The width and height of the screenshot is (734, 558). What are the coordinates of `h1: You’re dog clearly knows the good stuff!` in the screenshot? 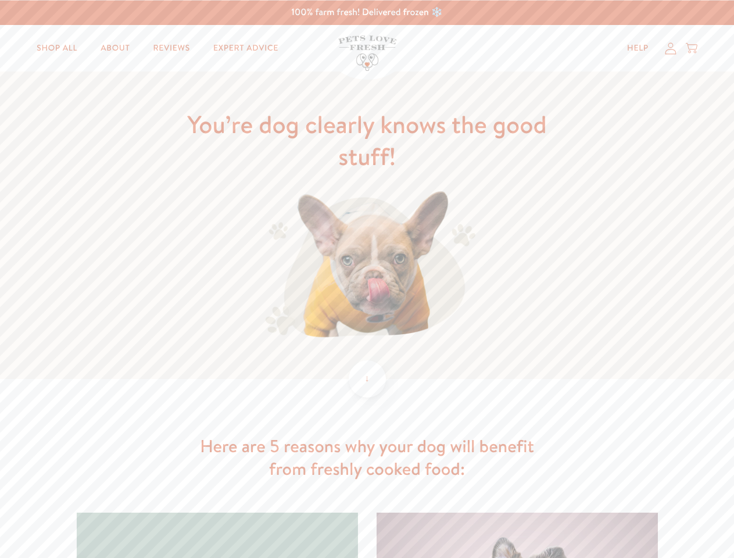 It's located at (367, 140).